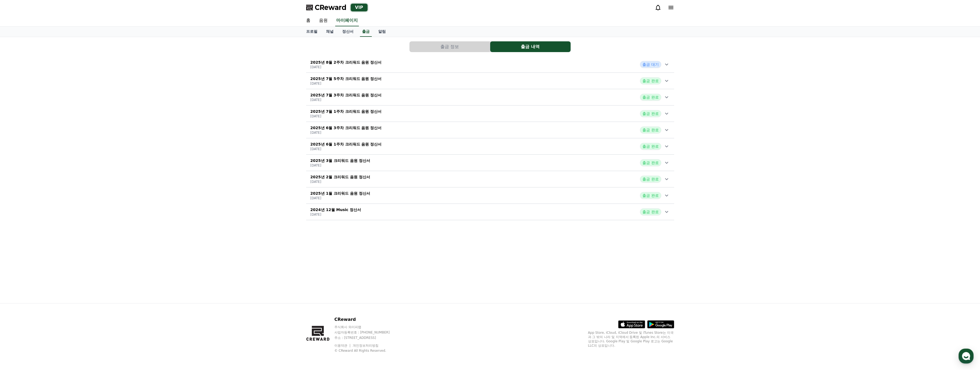  Describe the element at coordinates (382, 32) in the screenshot. I see `a: 알림` at that location.